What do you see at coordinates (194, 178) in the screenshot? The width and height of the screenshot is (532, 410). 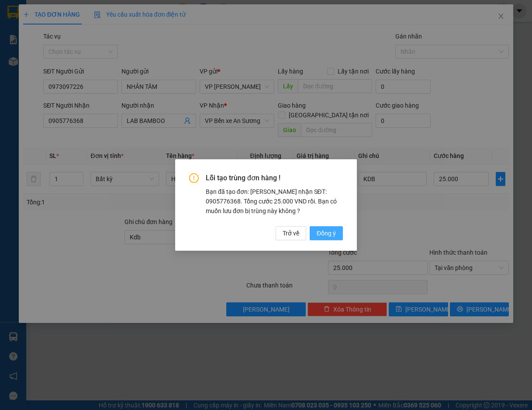 I see `span: exclamation-circle` at bounding box center [194, 178].